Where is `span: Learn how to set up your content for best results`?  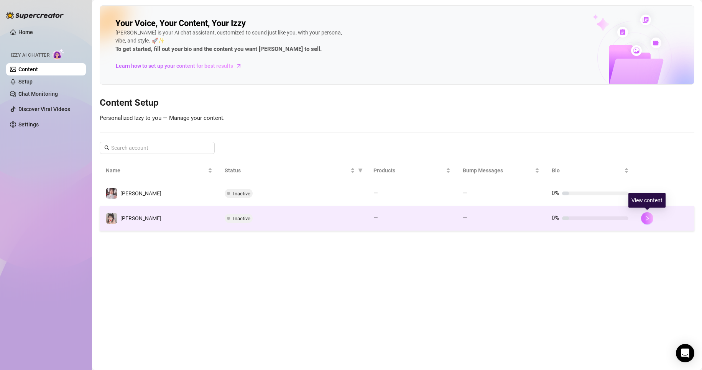 span: Learn how to set up your content for best results is located at coordinates (174, 66).